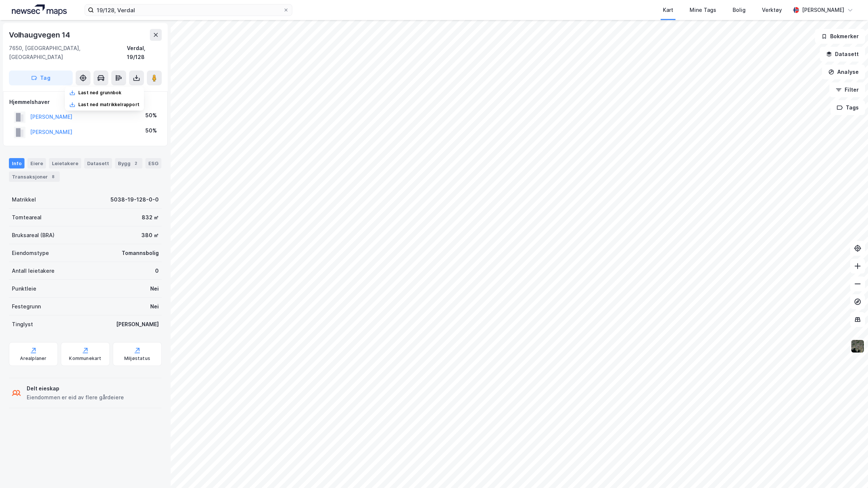 Image resolution: width=868 pixels, height=488 pixels. What do you see at coordinates (64, 163) in the screenshot?
I see `div: Leietakere` at bounding box center [64, 163].